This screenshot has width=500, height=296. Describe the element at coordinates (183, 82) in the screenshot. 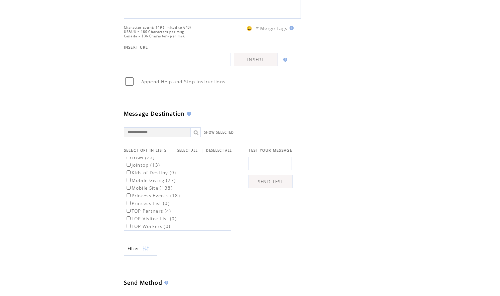

I see `span: Append Help and Stop instructions` at that location.